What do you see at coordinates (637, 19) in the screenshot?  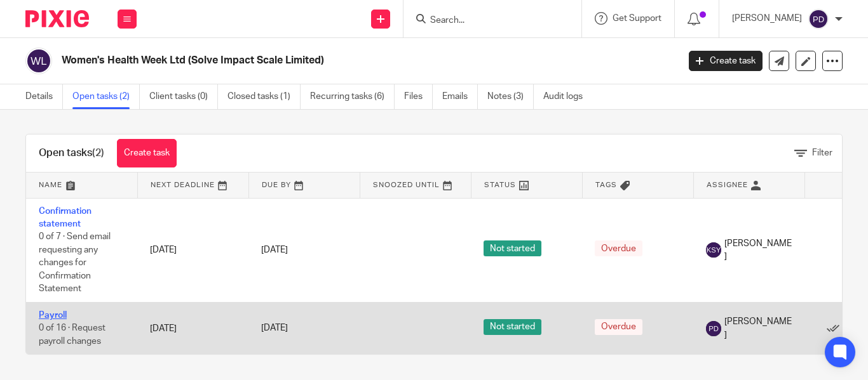 I see `span: Get Support` at bounding box center [637, 19].